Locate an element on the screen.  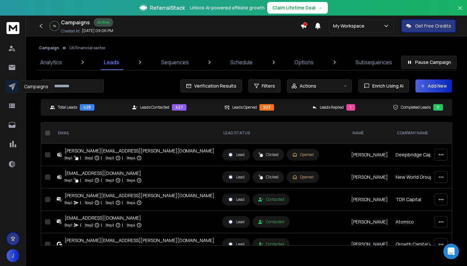
button: Claim Lifetime Deal→ is located at coordinates (298, 8).